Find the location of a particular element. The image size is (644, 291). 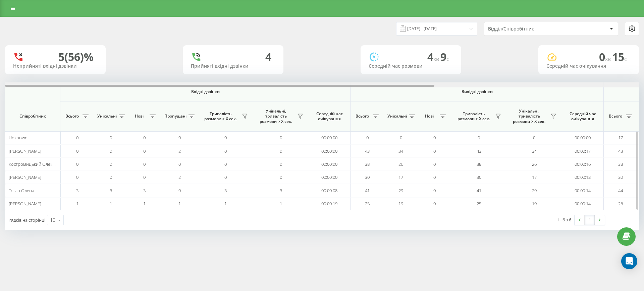

div: Відділ/Співробітник is located at coordinates (528, 29).